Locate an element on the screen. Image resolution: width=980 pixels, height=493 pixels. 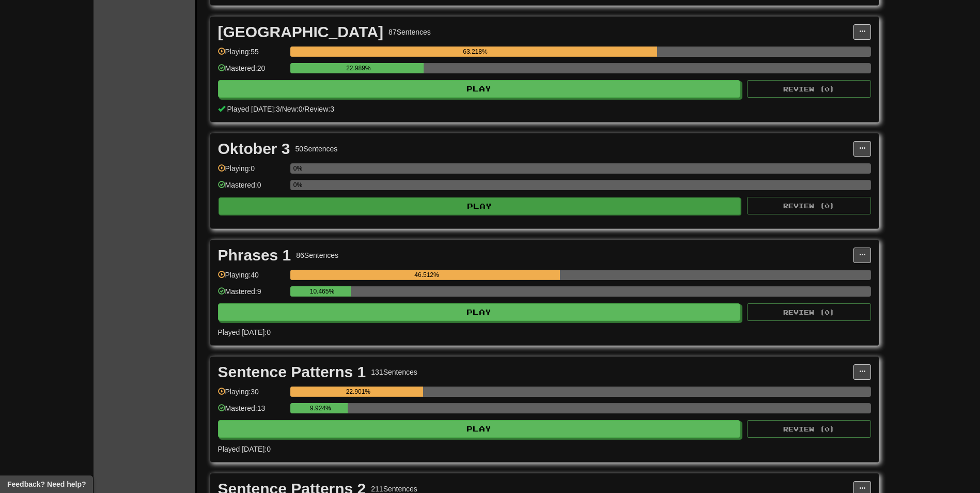
div: Playing: 0 is located at coordinates (251, 171).